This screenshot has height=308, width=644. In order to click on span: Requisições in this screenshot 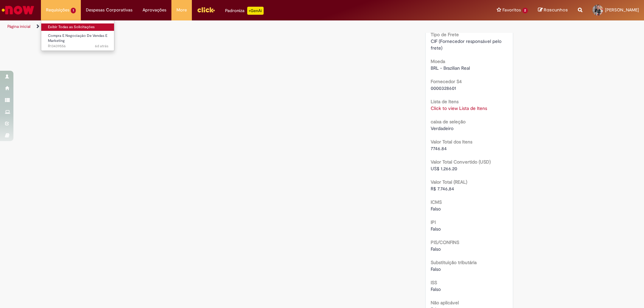, I will do `click(58, 10)`.